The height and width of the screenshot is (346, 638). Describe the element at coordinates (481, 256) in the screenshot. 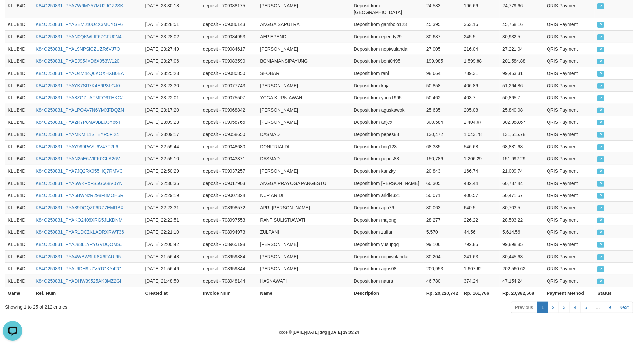

I see `td: 241.63` at that location.